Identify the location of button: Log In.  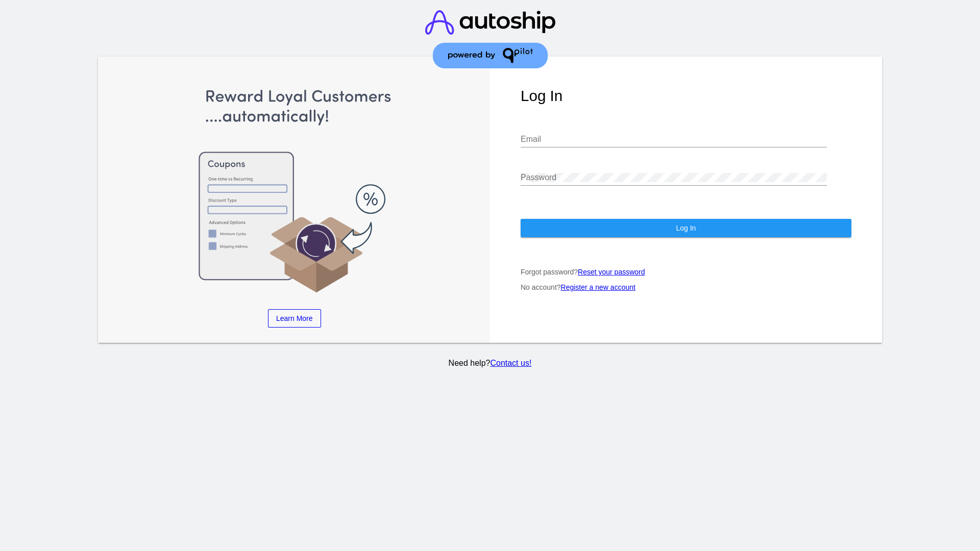
(686, 228).